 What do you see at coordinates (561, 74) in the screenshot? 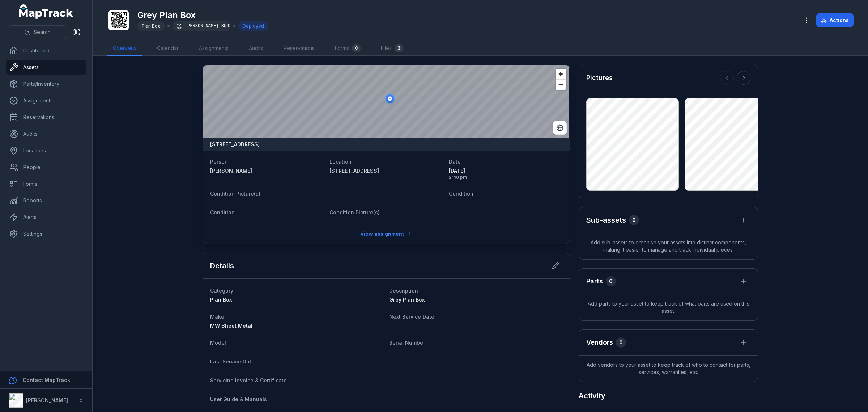
I see `button: Zoom in` at bounding box center [561, 74].